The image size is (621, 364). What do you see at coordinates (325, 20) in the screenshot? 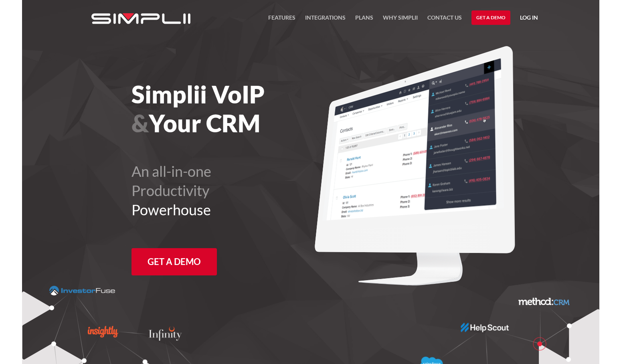
I see `a: Integrations` at bounding box center [325, 20].